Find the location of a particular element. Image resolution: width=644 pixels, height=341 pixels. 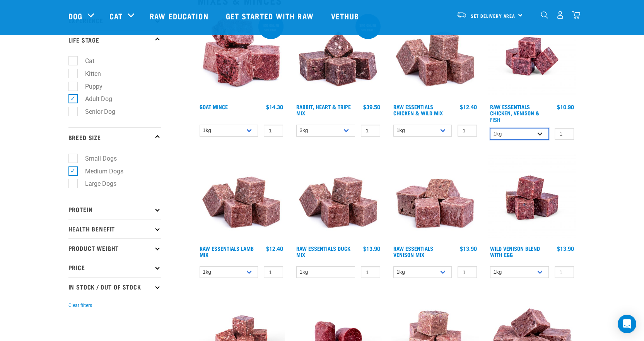

a: Raw Essentials Lamb Mix is located at coordinates (226, 251).